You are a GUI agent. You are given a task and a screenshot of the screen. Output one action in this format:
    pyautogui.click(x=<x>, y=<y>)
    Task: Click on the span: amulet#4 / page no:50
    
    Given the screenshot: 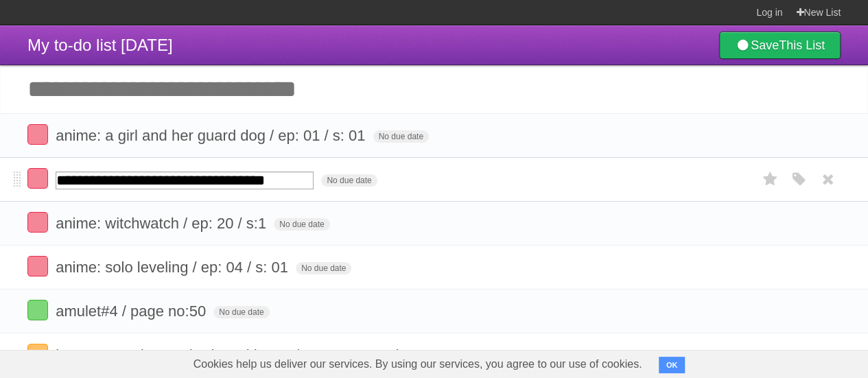 What is the action you would take?
    pyautogui.click(x=133, y=311)
    